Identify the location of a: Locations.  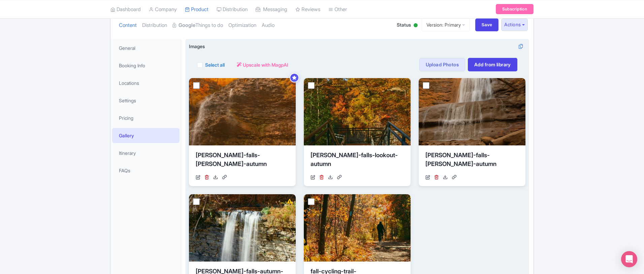
(146, 83).